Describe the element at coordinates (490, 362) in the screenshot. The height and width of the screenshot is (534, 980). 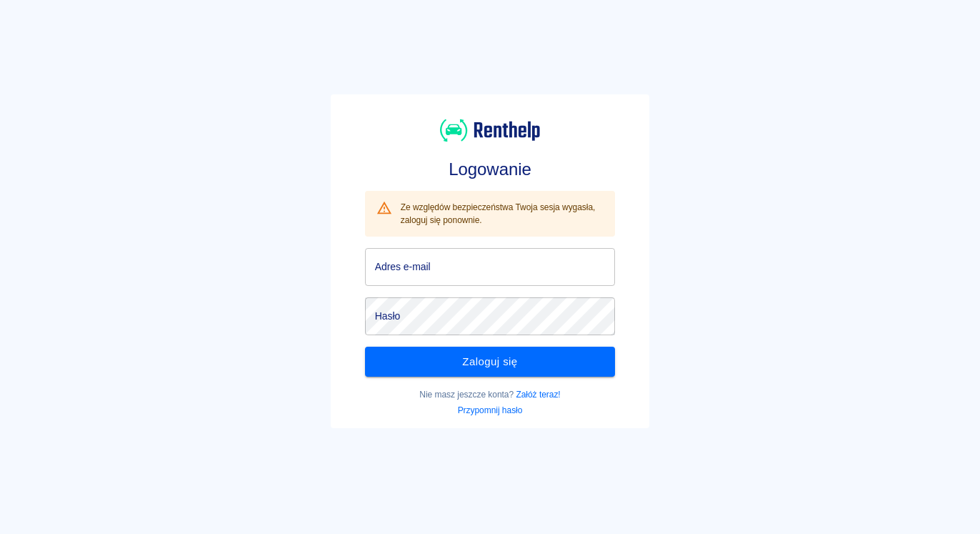
I see `button: Zaloguj się` at that location.